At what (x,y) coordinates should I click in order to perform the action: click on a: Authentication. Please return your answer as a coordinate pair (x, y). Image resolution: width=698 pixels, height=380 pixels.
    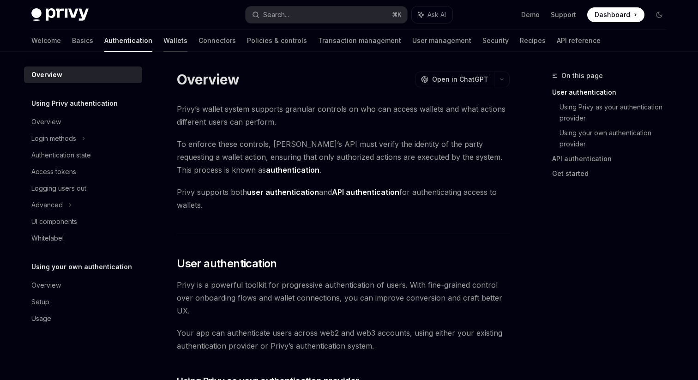
    Looking at the image, I should click on (128, 41).